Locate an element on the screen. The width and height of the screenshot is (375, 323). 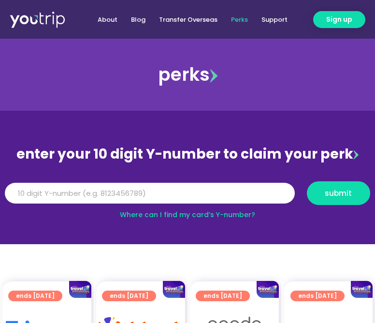
a: Perks is located at coordinates (239, 19).